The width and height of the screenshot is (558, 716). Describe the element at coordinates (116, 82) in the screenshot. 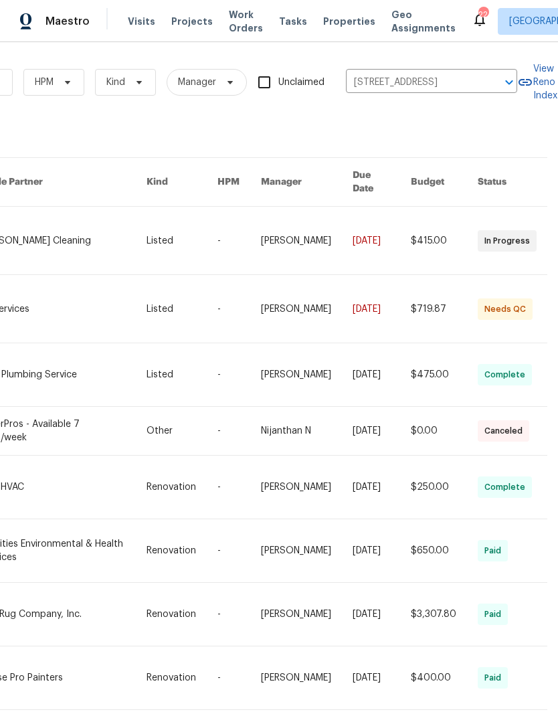

I see `span: Kind` at that location.